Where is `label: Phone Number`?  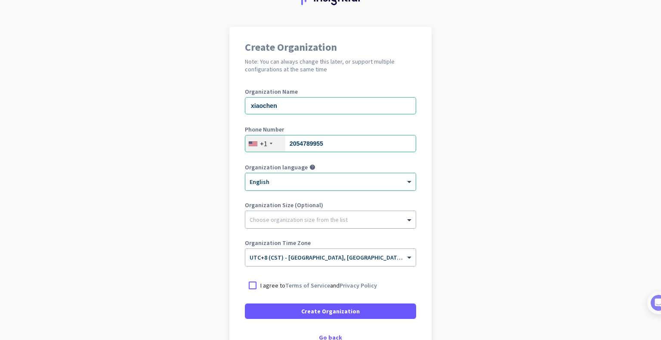
label: Phone Number is located at coordinates (331, 130).